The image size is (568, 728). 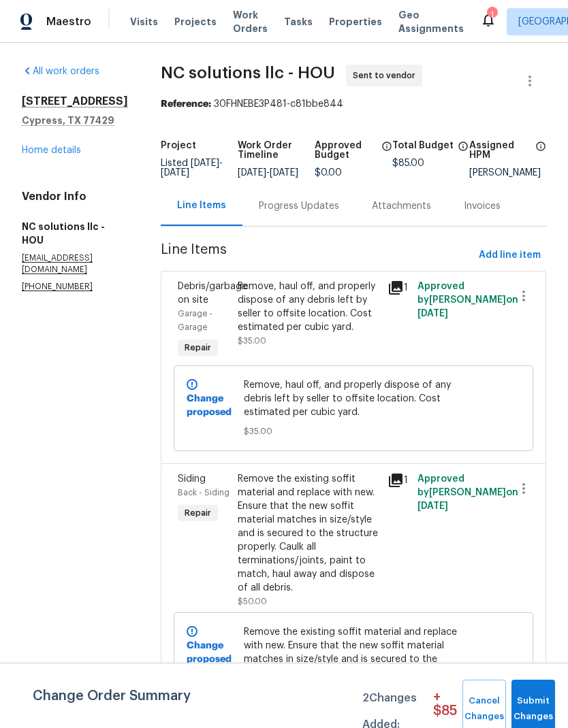 What do you see at coordinates (356, 22) in the screenshot?
I see `span: Properties` at bounding box center [356, 22].